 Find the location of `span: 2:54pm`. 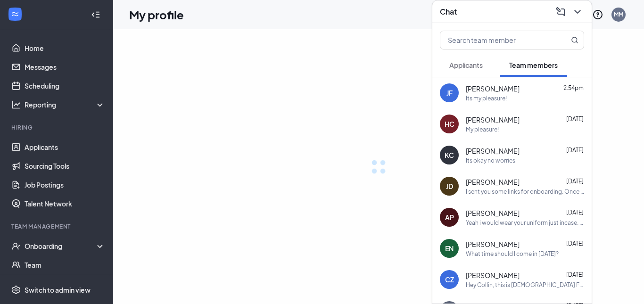

span: 2:54pm is located at coordinates (573, 88).